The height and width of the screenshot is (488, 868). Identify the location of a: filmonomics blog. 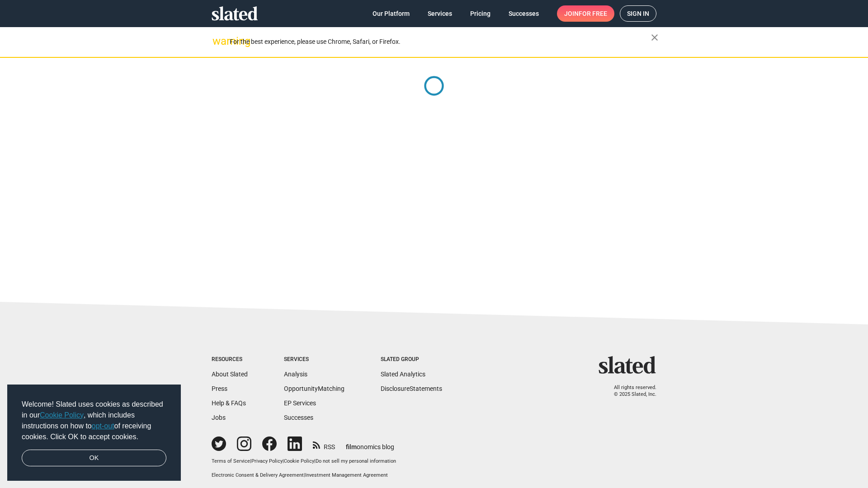
(370, 443).